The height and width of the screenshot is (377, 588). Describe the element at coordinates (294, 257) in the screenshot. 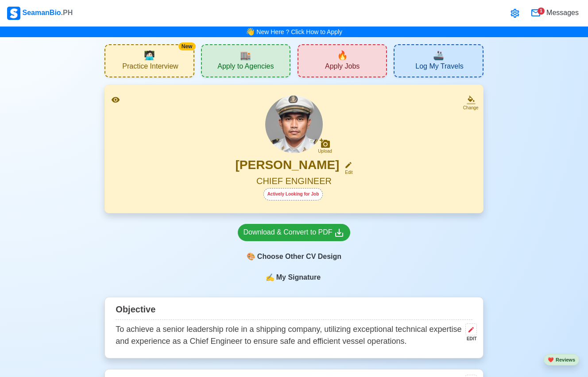

I see `div: Choose Other CV Design` at that location.